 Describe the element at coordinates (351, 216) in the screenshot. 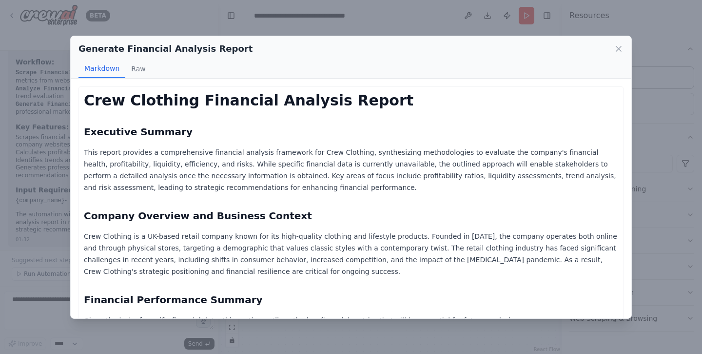

I see `h2: Company Overview and Business Context` at that location.